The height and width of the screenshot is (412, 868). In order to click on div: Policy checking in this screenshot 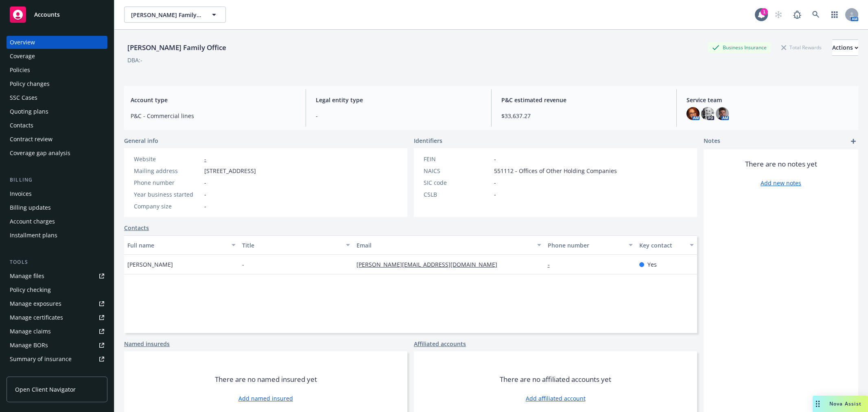, I will do `click(30, 290)`.